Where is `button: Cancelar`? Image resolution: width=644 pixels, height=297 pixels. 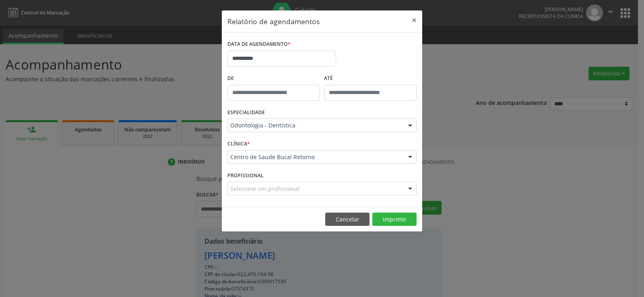
button: Cancelar is located at coordinates (347, 219).